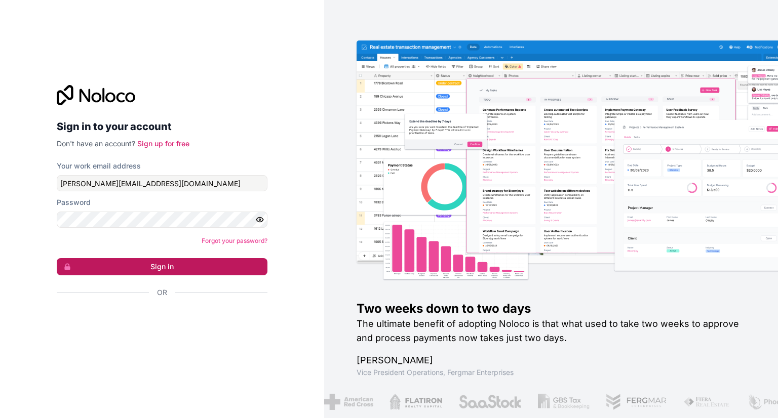  Describe the element at coordinates (489, 402) in the screenshot. I see `img: /assets/saastock-C6Zbiodz.png` at that location.